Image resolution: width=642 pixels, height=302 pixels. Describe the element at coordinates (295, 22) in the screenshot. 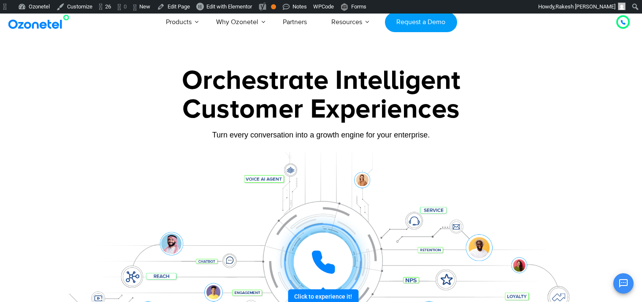

I see `a: Partners` at that location.